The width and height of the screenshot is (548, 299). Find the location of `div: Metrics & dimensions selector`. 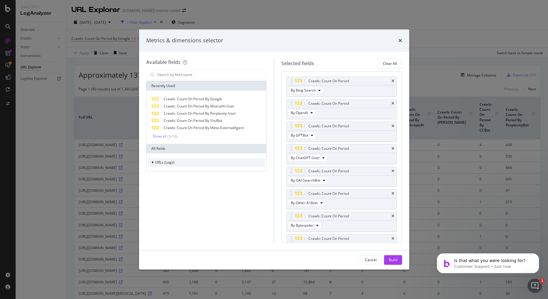

div: Metrics & dimensions selector is located at coordinates (185, 41).